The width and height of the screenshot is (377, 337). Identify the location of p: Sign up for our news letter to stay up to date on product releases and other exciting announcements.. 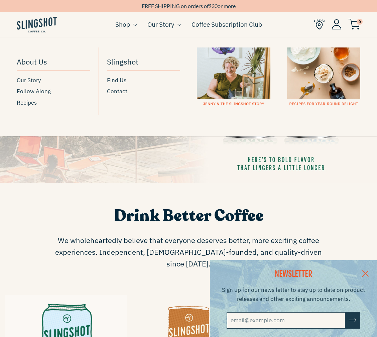
(294, 295).